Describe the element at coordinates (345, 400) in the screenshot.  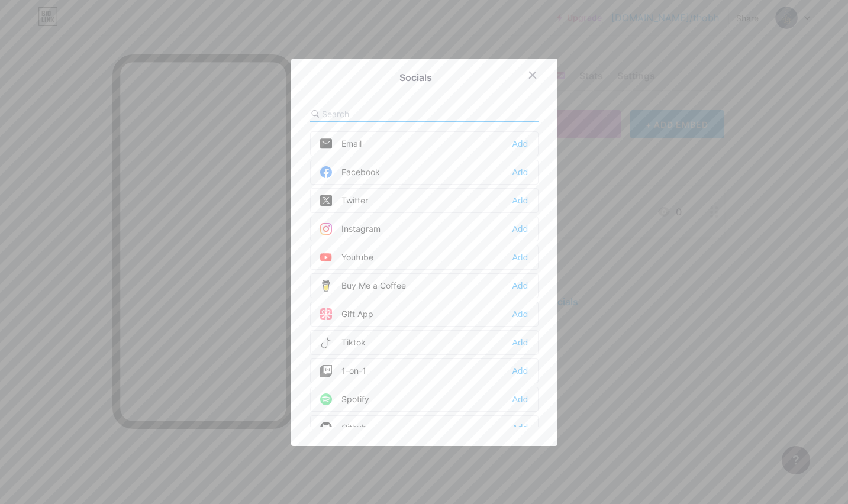
I see `div: Spotify` at that location.